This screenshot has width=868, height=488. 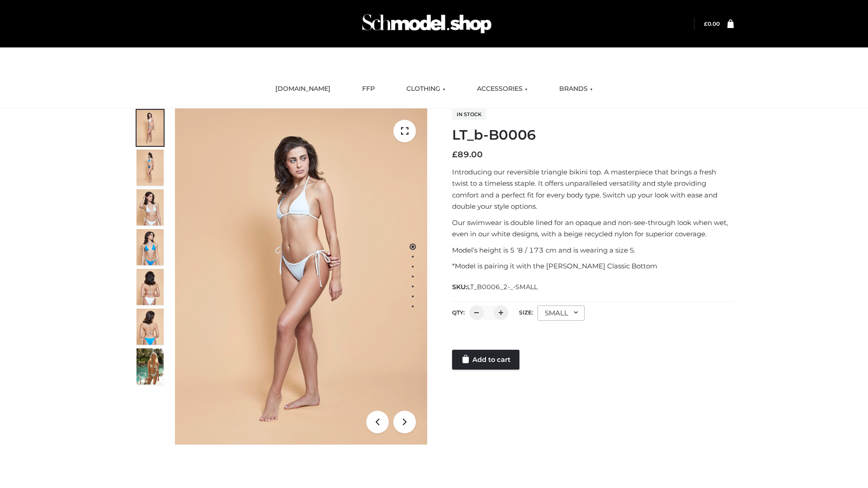 What do you see at coordinates (150, 327) in the screenshot?
I see `img: ArielClassicBikiniTop_CloudNine_AzureSky_OW114ECO_8-scaled.jpg` at bounding box center [150, 327].